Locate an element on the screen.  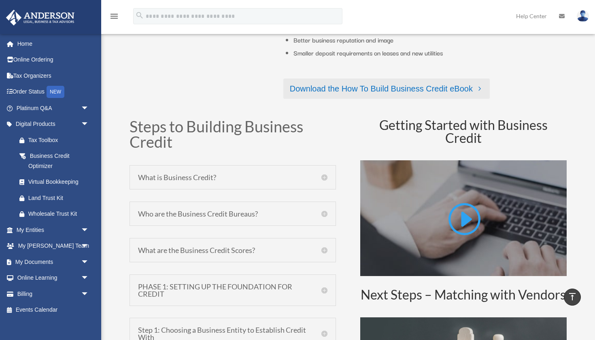
div: Tax Toolbox is located at coordinates (60, 140).